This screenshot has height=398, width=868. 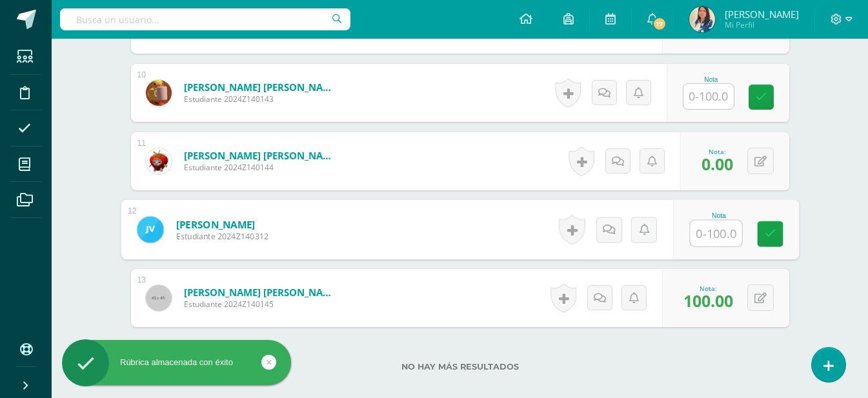 I want to click on span: 0.00, so click(x=716, y=164).